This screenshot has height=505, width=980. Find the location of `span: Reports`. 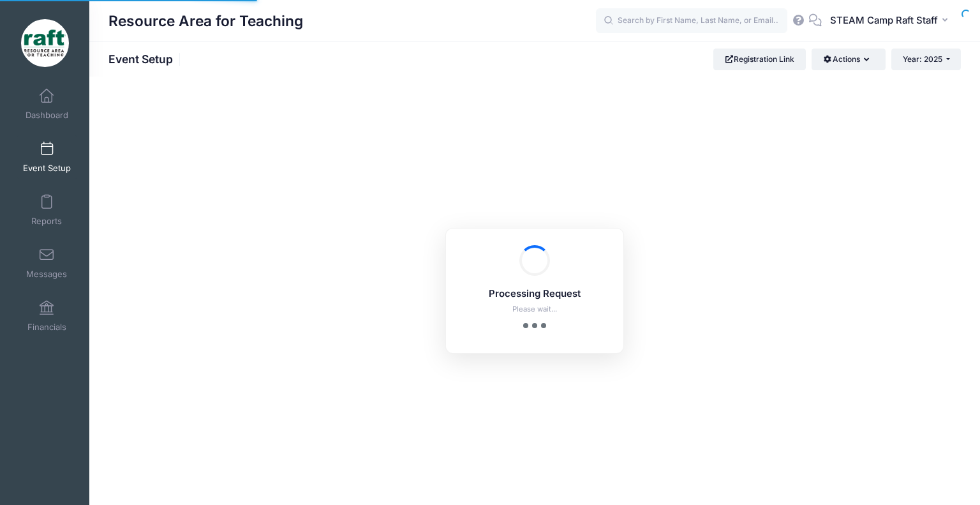

span: Reports is located at coordinates (46, 220).